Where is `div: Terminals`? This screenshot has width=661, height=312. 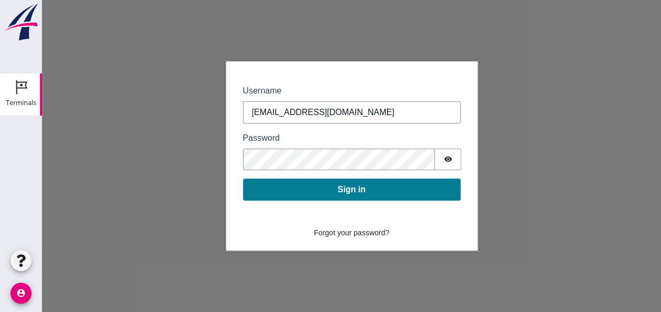
div: Terminals is located at coordinates (21, 103).